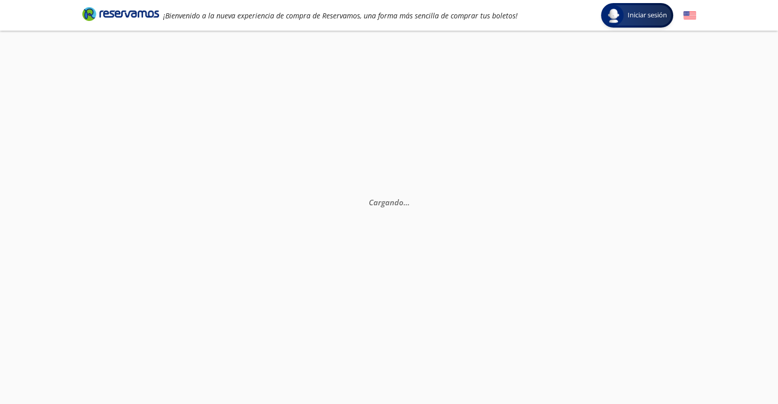 This screenshot has width=778, height=404. I want to click on em: ¡Bienvenido a la nueva experiencia de compra de Reservamos, una forma más sencilla de comprar tus..., so click(340, 15).